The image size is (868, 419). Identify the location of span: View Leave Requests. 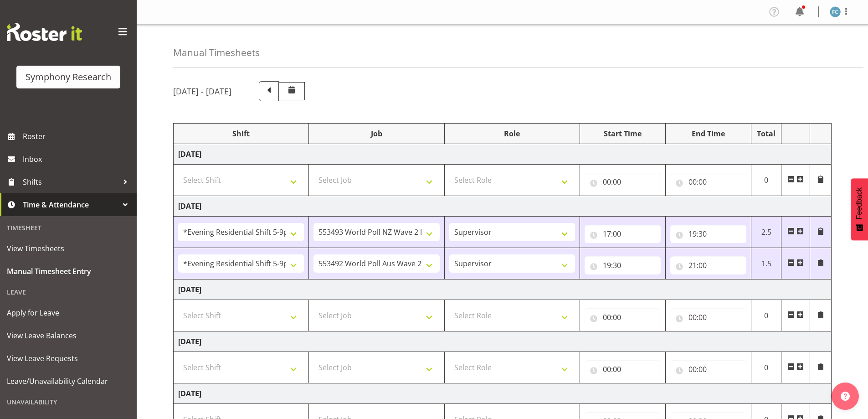
(68, 359).